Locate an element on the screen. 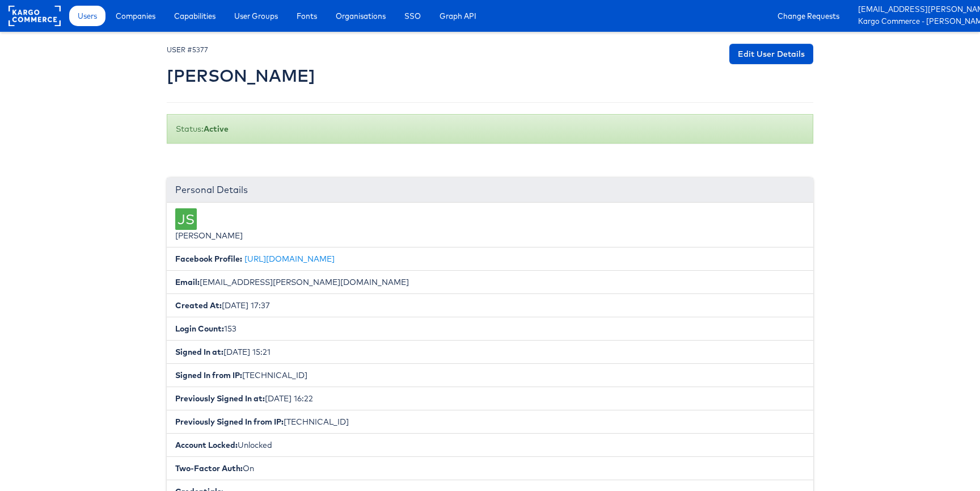 The image size is (980, 491). span: Companies is located at coordinates (135, 16).